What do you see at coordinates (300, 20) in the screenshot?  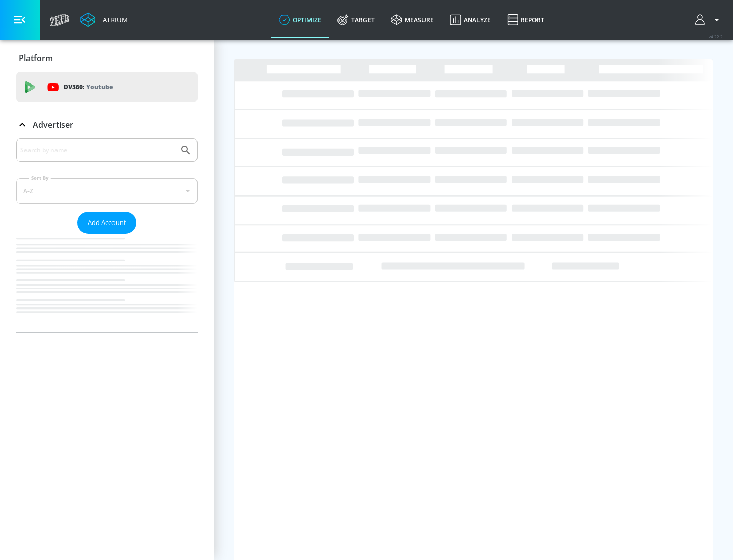 I see `a: optimize` at bounding box center [300, 20].